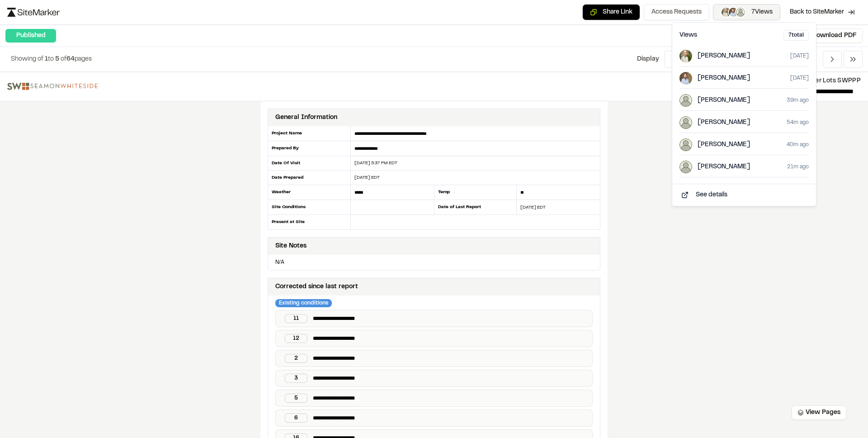 This screenshot has width=868, height=438. What do you see at coordinates (686, 123) in the screenshot?
I see `img: Jared holland` at bounding box center [686, 123].